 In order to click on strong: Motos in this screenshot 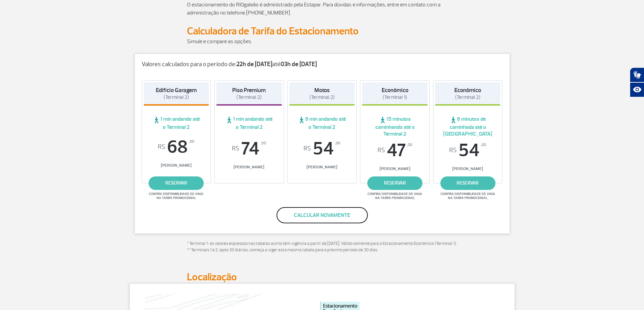, I will do `click(322, 90)`.